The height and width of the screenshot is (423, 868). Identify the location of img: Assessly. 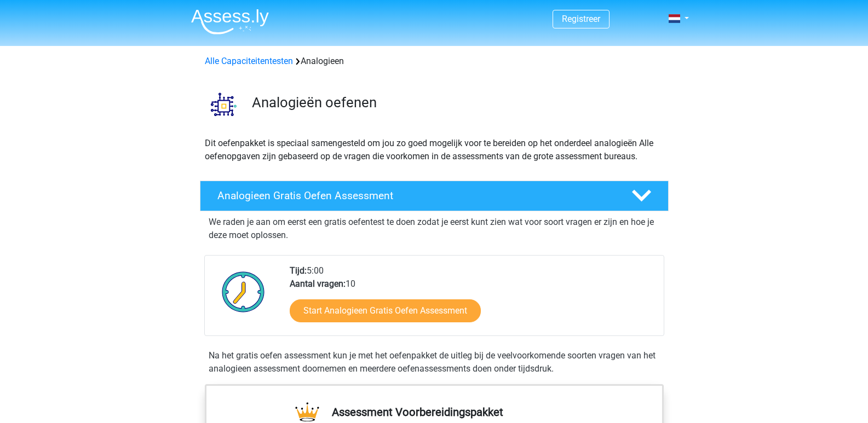
(230, 21).